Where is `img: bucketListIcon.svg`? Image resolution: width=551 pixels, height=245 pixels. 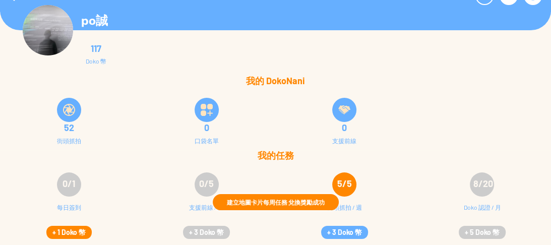 img: bucketListIcon.svg is located at coordinates (207, 110).